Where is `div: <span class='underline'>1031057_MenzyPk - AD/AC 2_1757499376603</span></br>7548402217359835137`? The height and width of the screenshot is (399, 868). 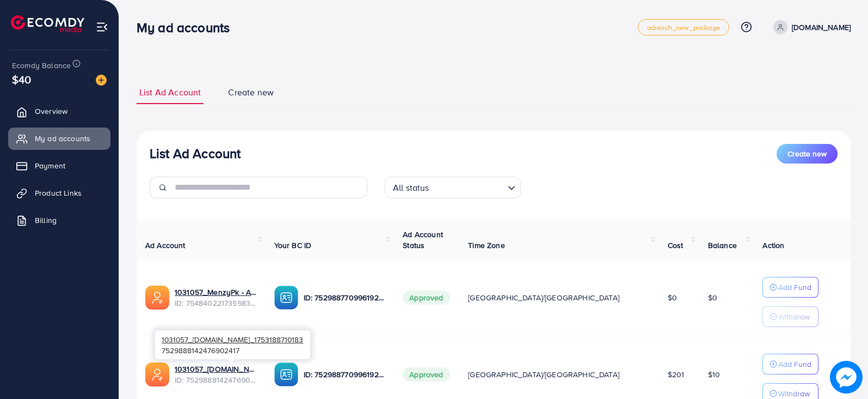 div: <span class='underline'>1031057_MenzyPk - AD/AC 2_1757499376603</span></br>7548402217359835137 is located at coordinates (215, 298).